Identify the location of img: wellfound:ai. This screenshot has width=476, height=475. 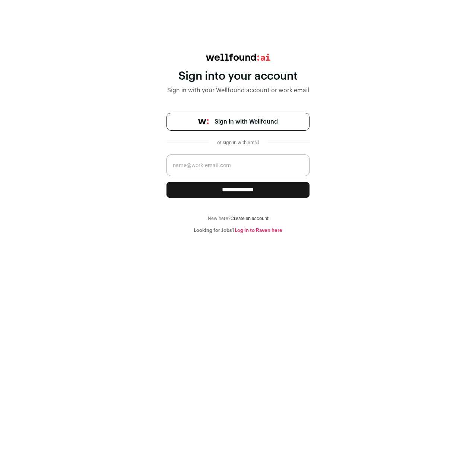
(238, 57).